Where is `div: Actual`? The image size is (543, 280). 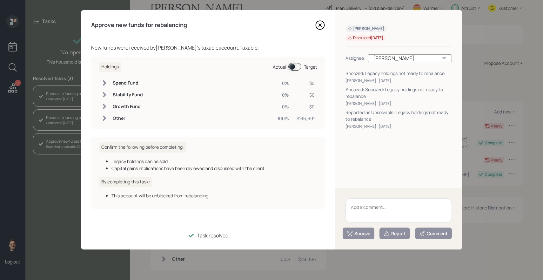
div: Actual is located at coordinates (279, 67).